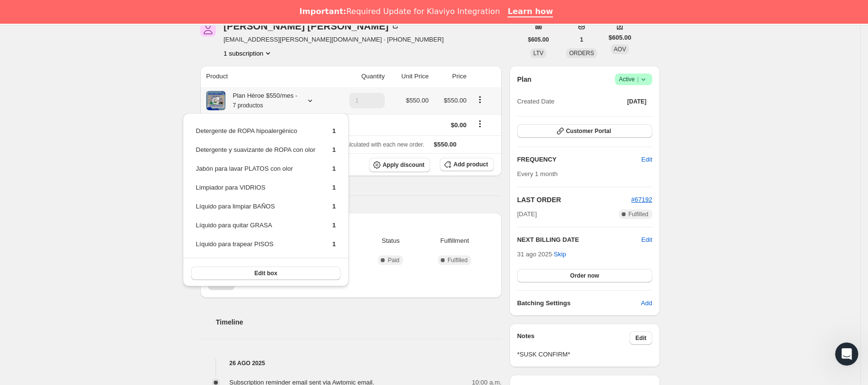 This screenshot has width=868, height=385. What do you see at coordinates (360, 76) in the screenshot?
I see `th: Quantity` at bounding box center [360, 76].